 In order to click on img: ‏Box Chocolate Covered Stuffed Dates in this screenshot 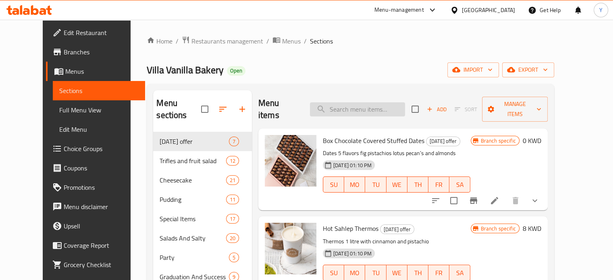, I will do `click(291, 161)`.